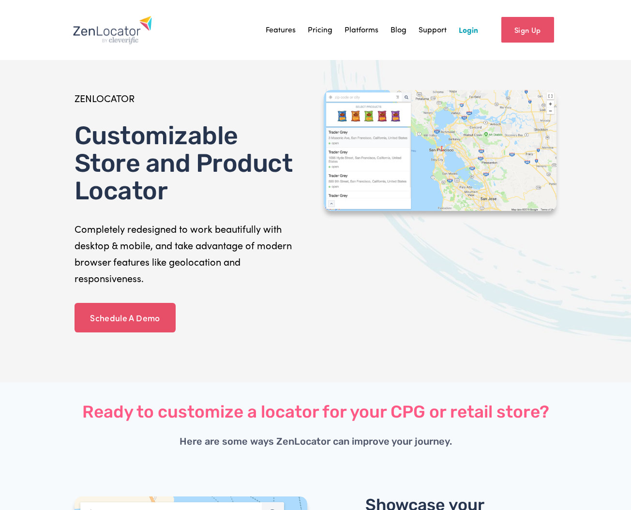  What do you see at coordinates (433, 30) in the screenshot?
I see `a: Support` at bounding box center [433, 30].